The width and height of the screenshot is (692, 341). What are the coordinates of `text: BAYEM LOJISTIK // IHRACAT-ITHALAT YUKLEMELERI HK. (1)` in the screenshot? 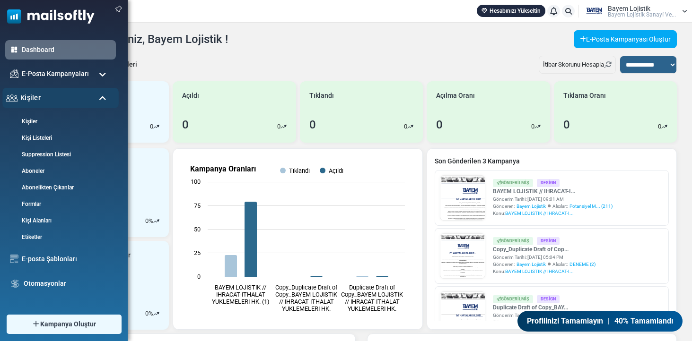 It's located at (240, 295).